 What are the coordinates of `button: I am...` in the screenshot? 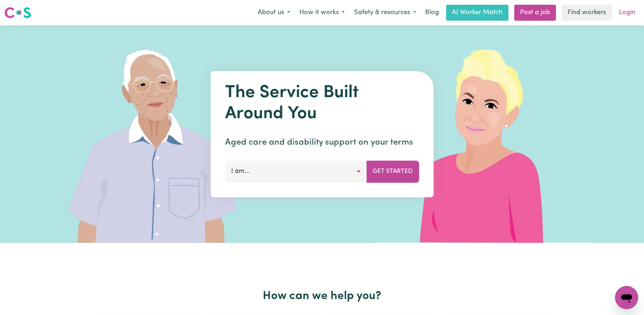 It's located at (296, 171).